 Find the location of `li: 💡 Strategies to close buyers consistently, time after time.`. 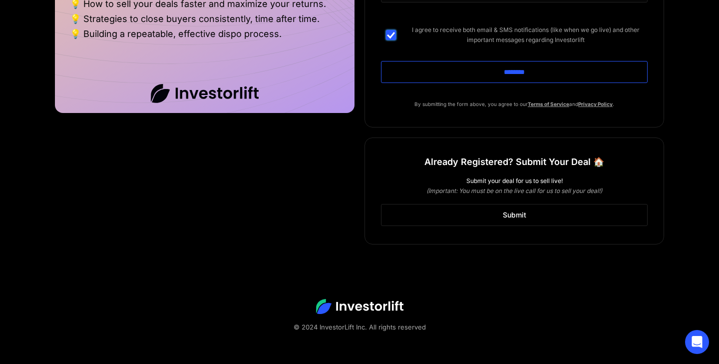

li: 💡 Strategies to close buyers consistently, time after time. is located at coordinates (205, 21).